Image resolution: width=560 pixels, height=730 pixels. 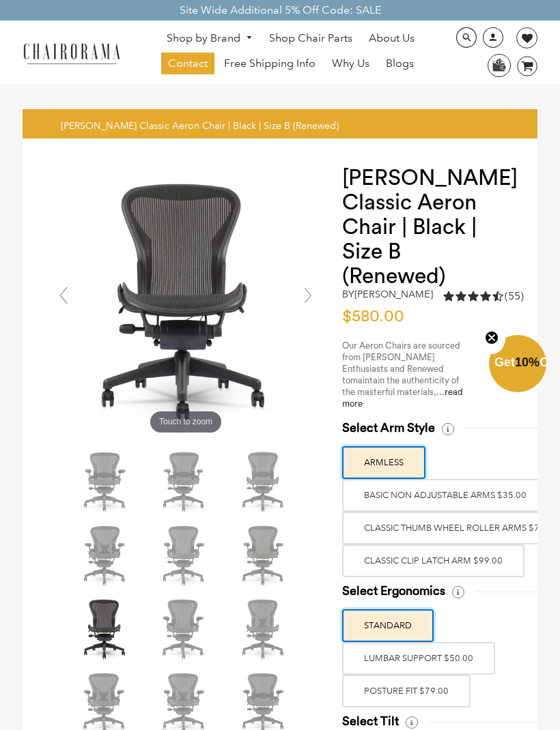 What do you see at coordinates (370, 721) in the screenshot?
I see `span: Select Tilt` at bounding box center [370, 721].